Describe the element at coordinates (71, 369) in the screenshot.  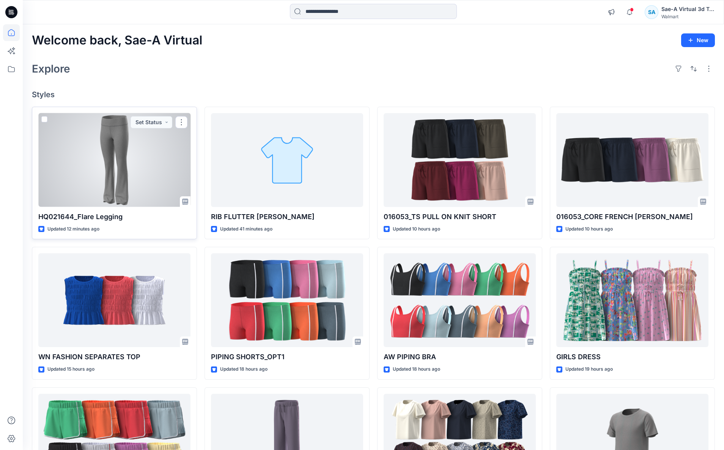
I see `p: Updated 15 hours ago` at that location.